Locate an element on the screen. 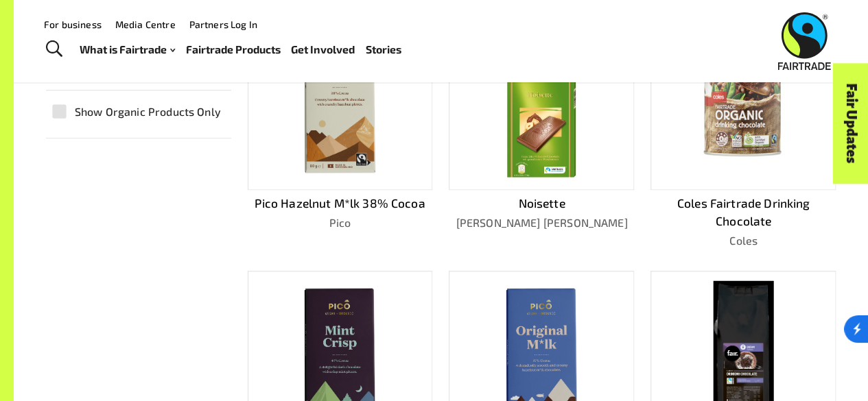 The height and width of the screenshot is (401, 868). a: Stories is located at coordinates (384, 49).